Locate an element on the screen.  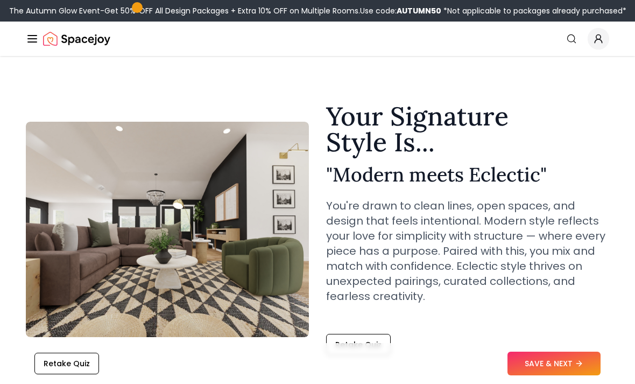
b: AUTUMN50 is located at coordinates (418, 11).